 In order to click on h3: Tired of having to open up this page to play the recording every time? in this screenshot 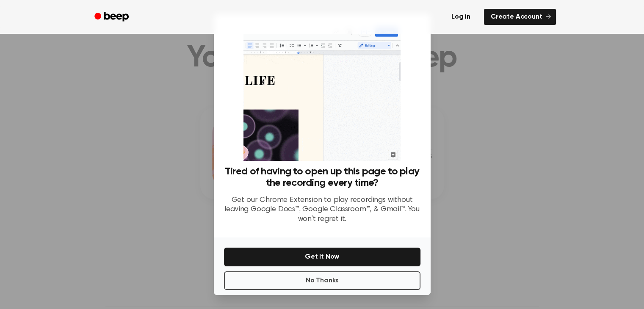, I will do `click(322, 177)`.